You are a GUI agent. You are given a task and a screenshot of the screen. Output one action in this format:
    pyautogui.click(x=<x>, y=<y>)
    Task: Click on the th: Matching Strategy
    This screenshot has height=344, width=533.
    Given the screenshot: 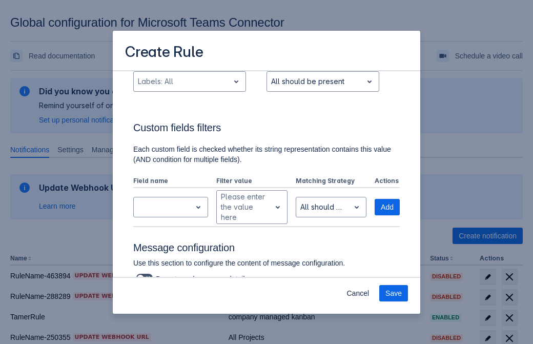 What is the action you would take?
    pyautogui.click(x=331, y=182)
    